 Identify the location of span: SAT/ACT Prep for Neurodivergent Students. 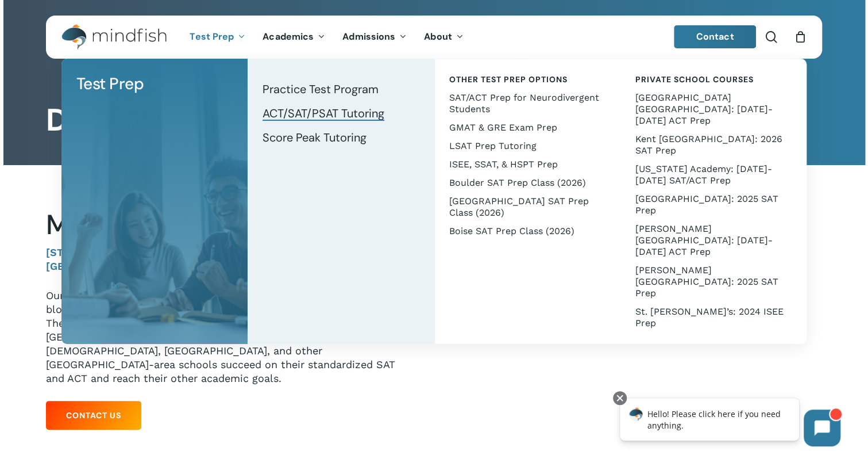
(524, 103).